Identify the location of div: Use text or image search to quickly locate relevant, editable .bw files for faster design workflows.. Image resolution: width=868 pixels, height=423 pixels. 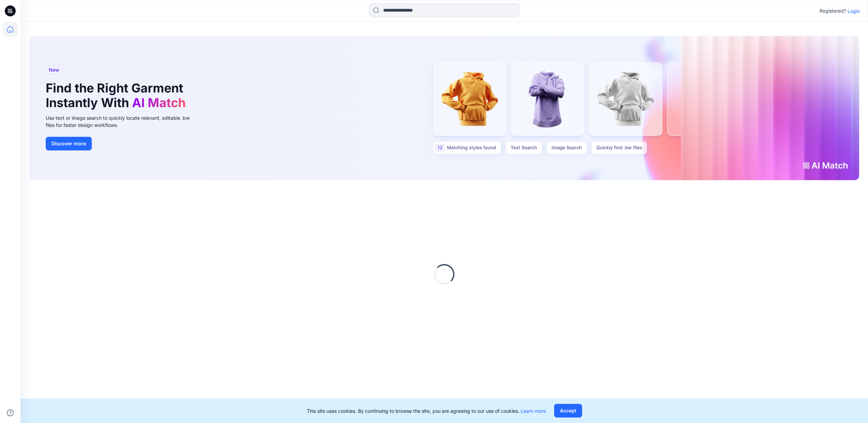
(122, 122).